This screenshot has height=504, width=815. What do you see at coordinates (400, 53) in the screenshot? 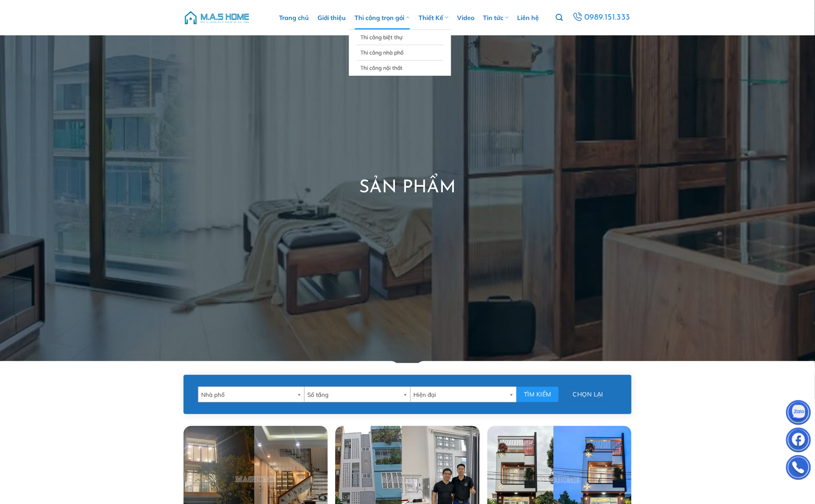
I see `a: Thi công nhà phố` at bounding box center [400, 53].